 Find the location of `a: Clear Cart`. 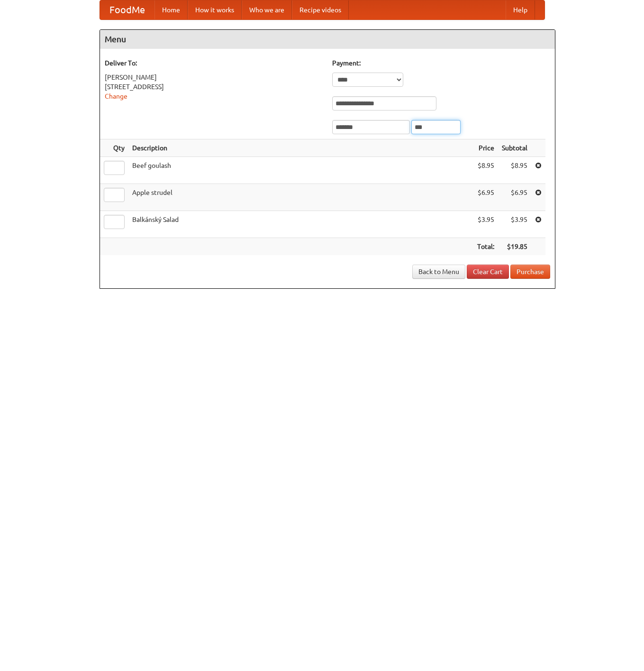

a: Clear Cart is located at coordinates (488, 271).